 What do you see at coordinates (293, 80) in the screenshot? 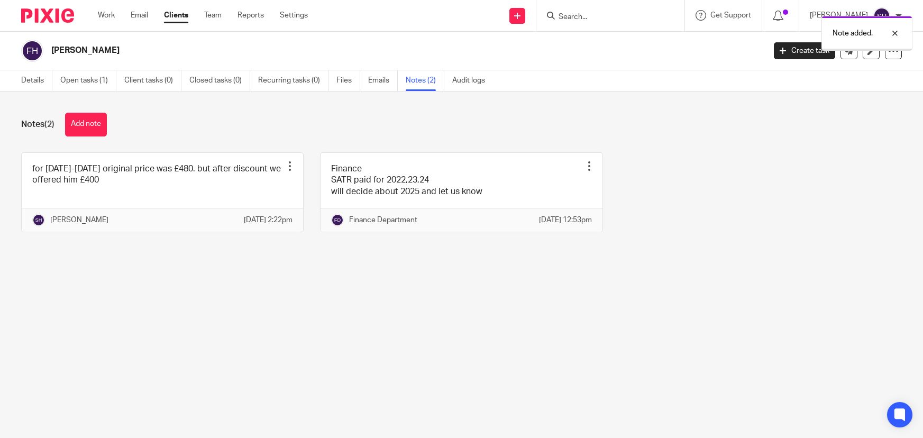
I see `a: Recurring tasks (0)` at bounding box center [293, 80].